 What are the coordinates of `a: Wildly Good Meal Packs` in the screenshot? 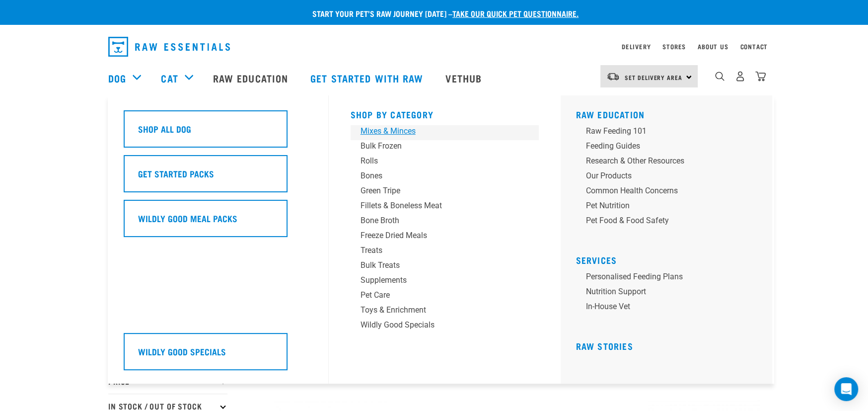 It's located at (218, 222).